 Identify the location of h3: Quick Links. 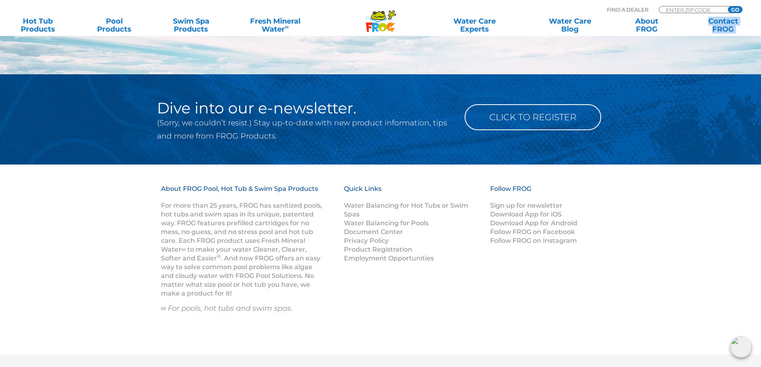
(412, 193).